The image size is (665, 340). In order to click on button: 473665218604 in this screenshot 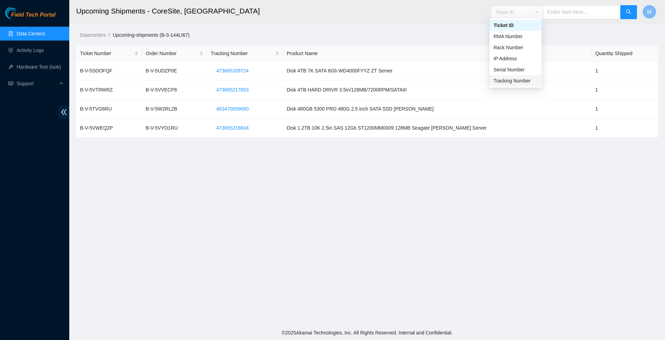, I will do `click(232, 128)`.